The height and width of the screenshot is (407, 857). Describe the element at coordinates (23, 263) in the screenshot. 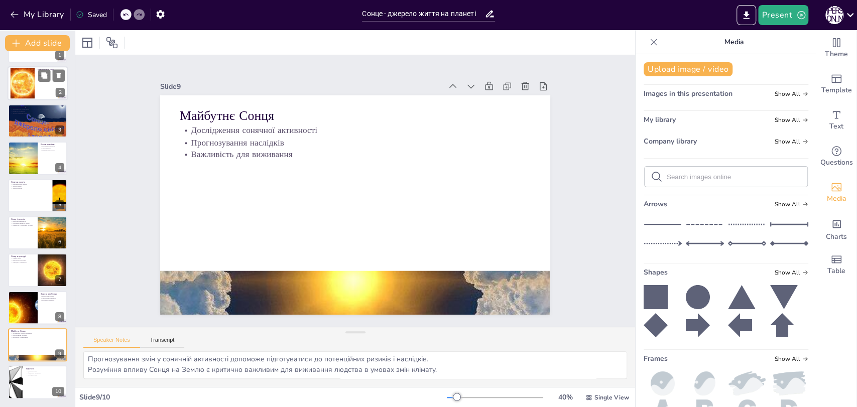

I see `p: Мистецтво та література` at that location.